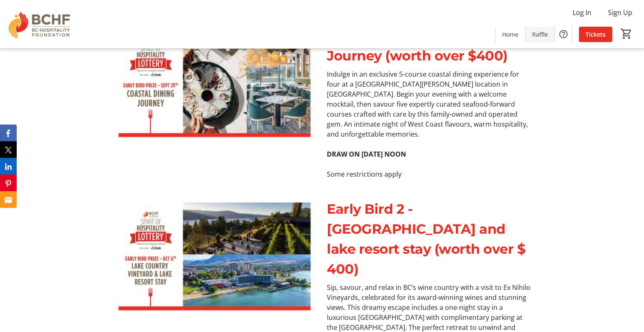 This screenshot has height=332, width=644. I want to click on a: Raffle, so click(541, 34).